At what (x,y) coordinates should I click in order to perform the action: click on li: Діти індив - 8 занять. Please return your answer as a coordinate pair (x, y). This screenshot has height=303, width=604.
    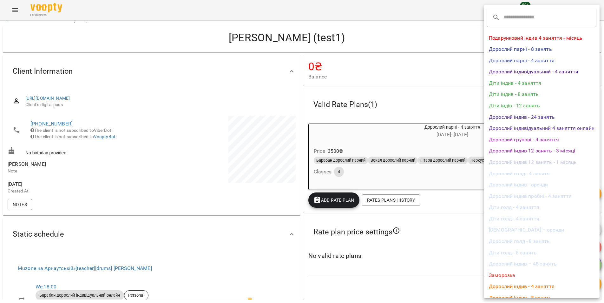
    Looking at the image, I should click on (542, 94).